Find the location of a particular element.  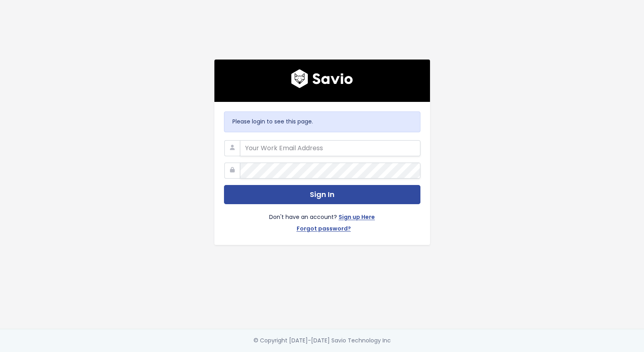

p: Please login to see this page. is located at coordinates (322, 122).